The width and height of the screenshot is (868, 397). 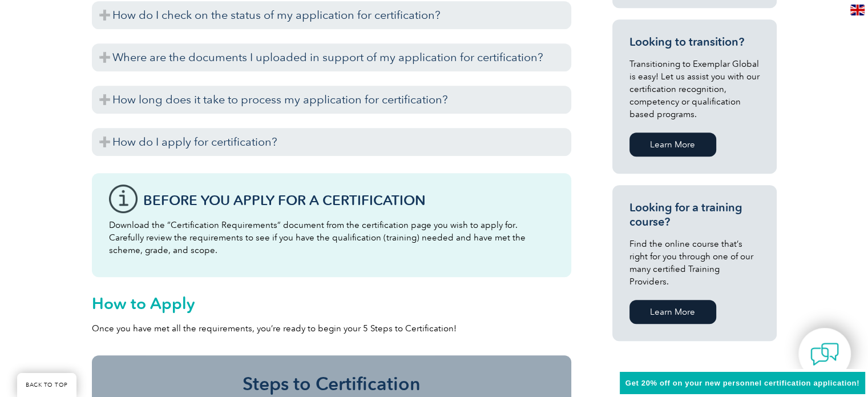 What do you see at coordinates (348, 199) in the screenshot?
I see `h3: Before You Apply For a Certification` at bounding box center [348, 199].